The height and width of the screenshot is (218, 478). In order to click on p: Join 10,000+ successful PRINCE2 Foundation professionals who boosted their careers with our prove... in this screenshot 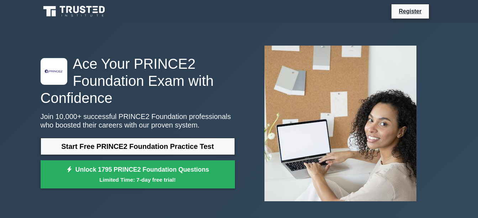, I will do `click(138, 121)`.